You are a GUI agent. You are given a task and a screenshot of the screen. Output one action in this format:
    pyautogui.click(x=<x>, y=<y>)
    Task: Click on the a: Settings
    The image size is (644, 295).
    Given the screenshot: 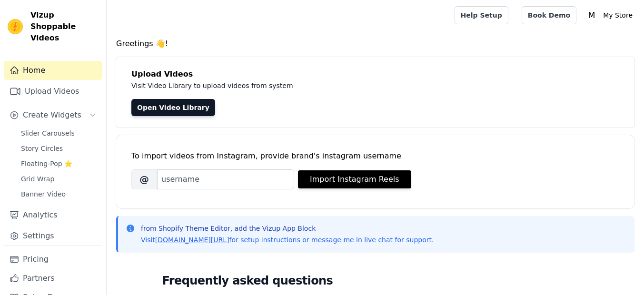 What is the action you would take?
    pyautogui.click(x=53, y=236)
    